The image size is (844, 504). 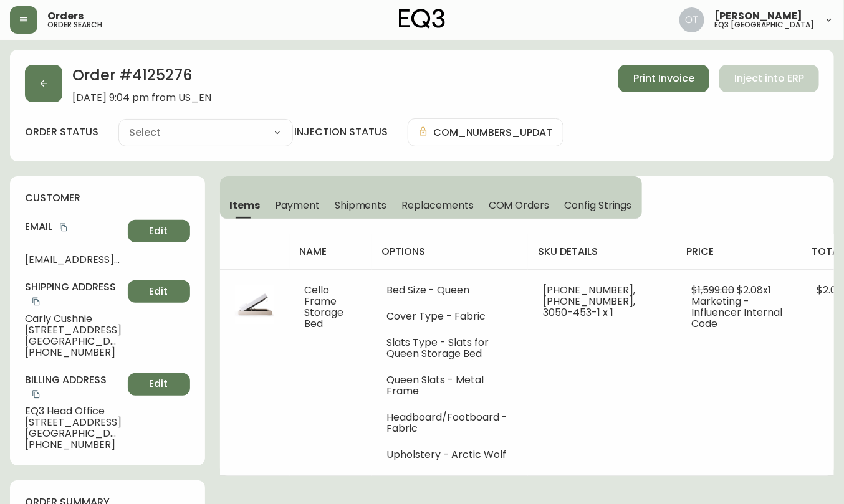 What do you see at coordinates (449, 455) in the screenshot?
I see `li: Upholstery - Arctic Wolf` at bounding box center [449, 455].